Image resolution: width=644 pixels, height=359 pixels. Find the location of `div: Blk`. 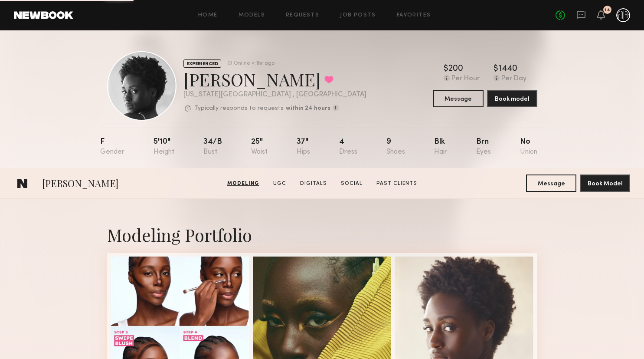

div: Blk is located at coordinates (440, 147).